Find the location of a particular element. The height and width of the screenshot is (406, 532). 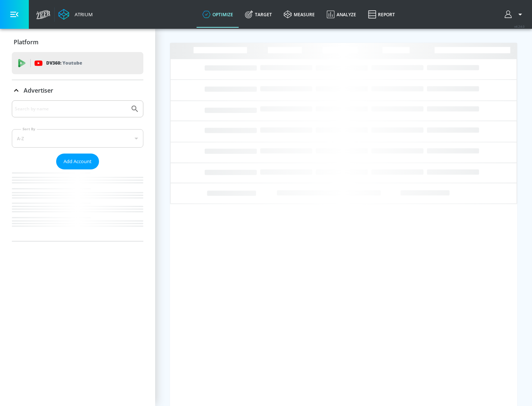

a: Report is located at coordinates (381, 14).